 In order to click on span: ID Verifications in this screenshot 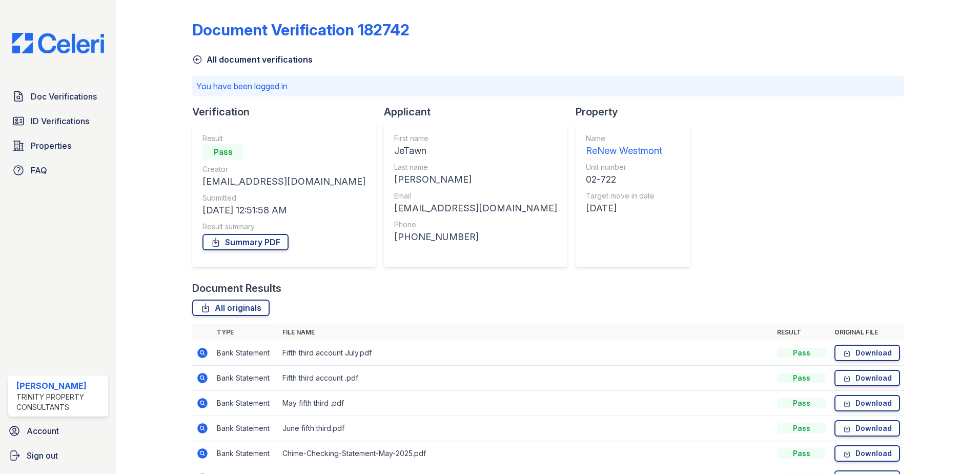, I will do `click(60, 121)`.